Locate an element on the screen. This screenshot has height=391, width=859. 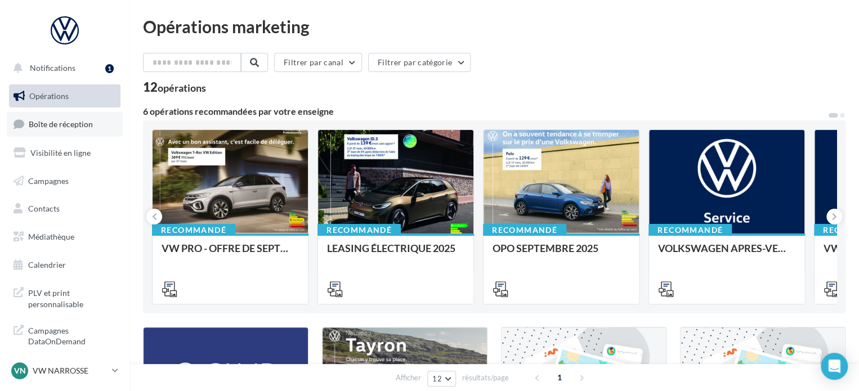
a: Médiathèque is located at coordinates (65, 237).